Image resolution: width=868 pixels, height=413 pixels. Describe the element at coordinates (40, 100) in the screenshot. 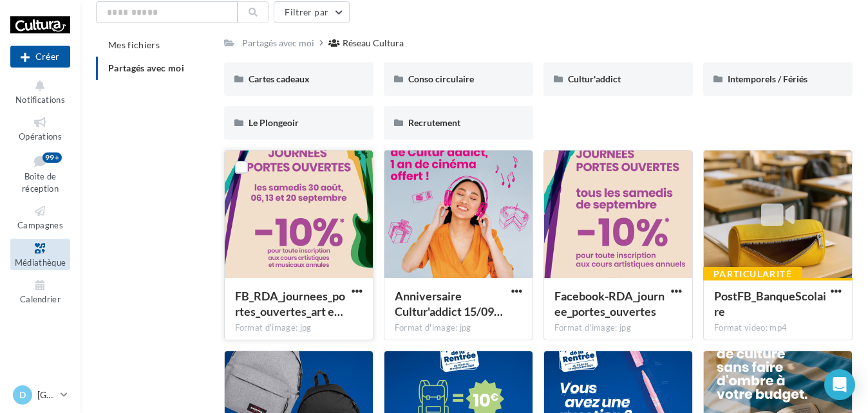

I see `span: Notifications` at that location.